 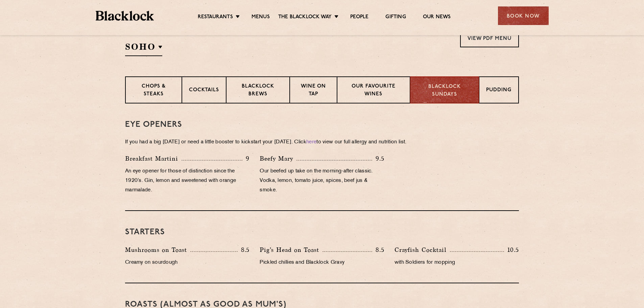 What do you see at coordinates (157, 250) in the screenshot?
I see `p: Mushrooms on Toast` at bounding box center [157, 250].